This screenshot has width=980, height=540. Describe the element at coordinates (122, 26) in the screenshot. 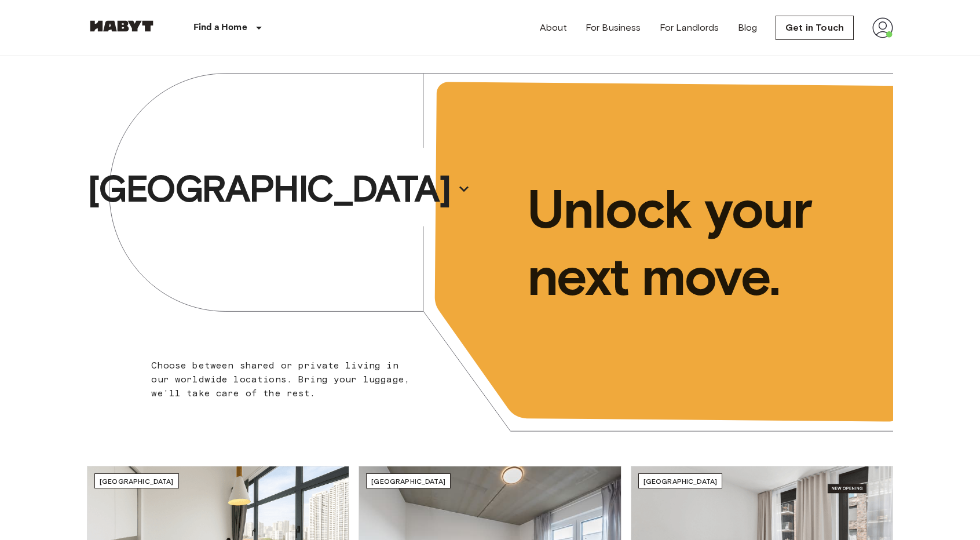

I see `img: Habyt` at that location.